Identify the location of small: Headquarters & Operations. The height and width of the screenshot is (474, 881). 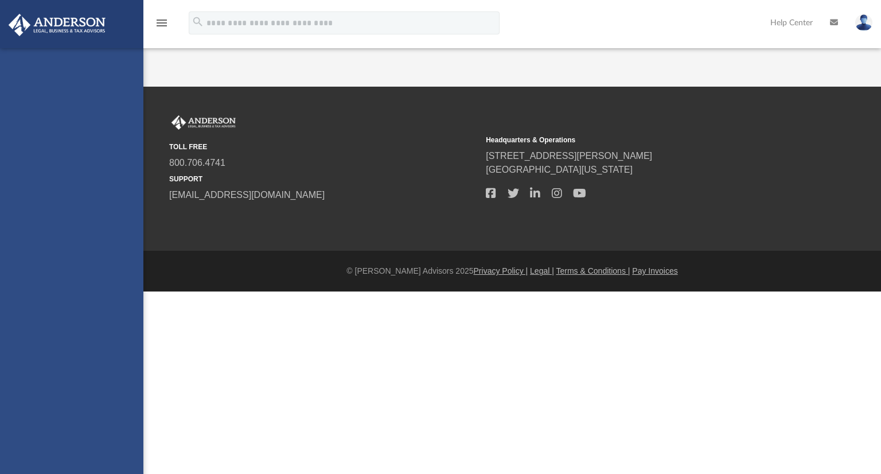
(640, 140).